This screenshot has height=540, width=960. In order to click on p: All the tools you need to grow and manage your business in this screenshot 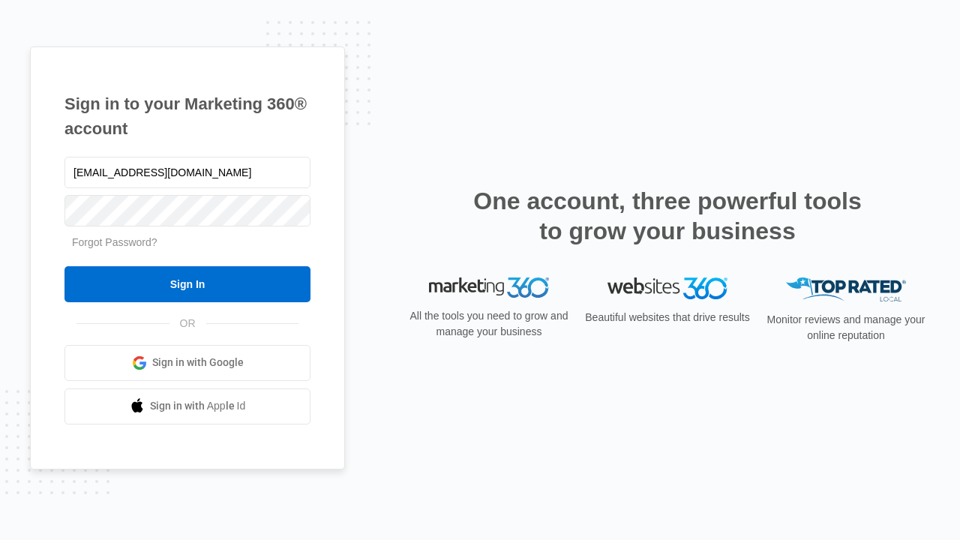, I will do `click(489, 324)`.